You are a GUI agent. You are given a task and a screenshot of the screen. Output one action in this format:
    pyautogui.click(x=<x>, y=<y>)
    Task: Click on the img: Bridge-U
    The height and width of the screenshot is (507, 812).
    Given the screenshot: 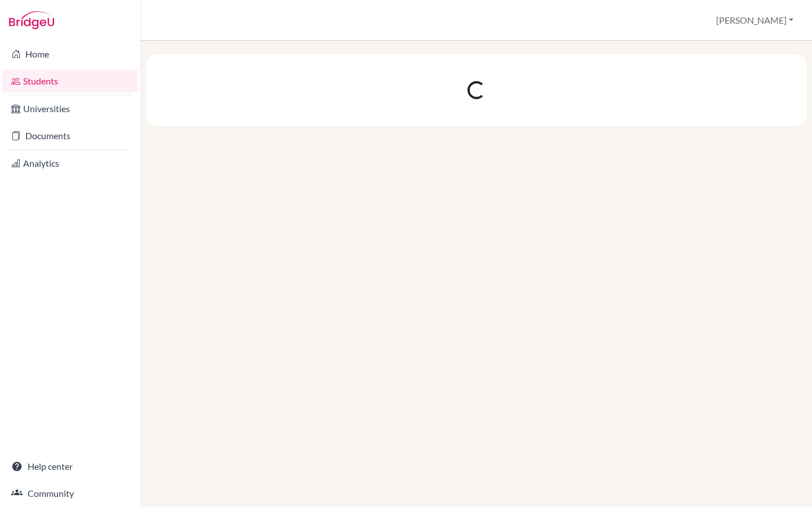 What is the action you would take?
    pyautogui.click(x=31, y=20)
    